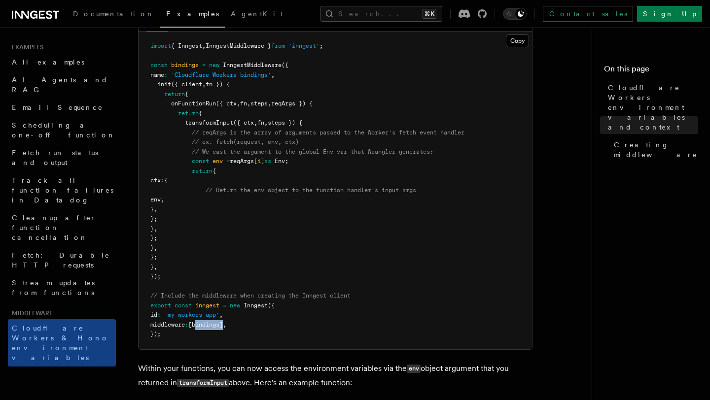 Image resolution: width=710 pixels, height=400 pixels. What do you see at coordinates (55, 158) in the screenshot?
I see `span: Fetch run status and output` at bounding box center [55, 158].